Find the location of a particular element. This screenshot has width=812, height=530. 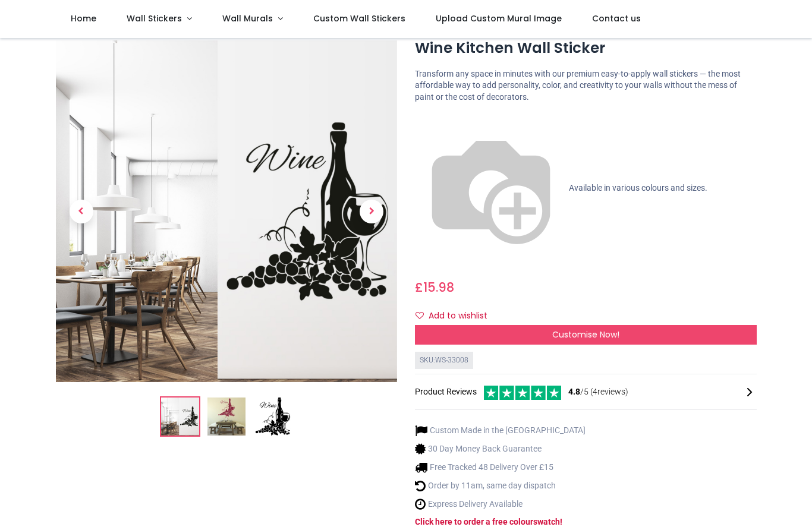

span: 4.8 is located at coordinates (574, 392).